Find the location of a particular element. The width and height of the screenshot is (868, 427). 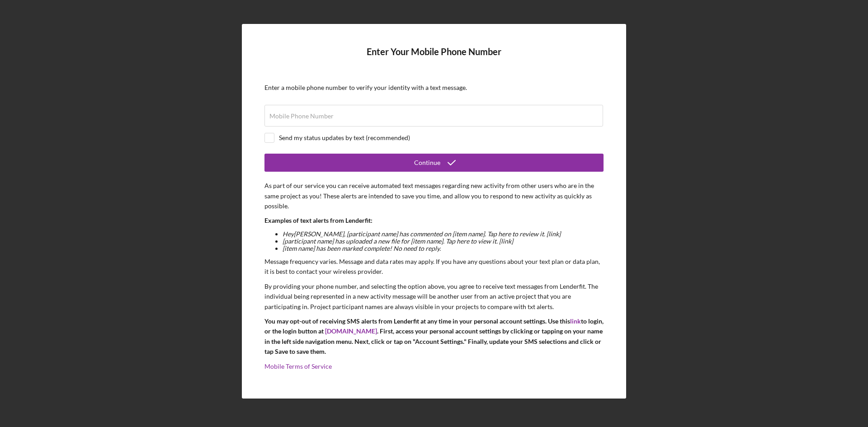

p: Examples of text alerts from Lenderfit: is located at coordinates (434, 220).